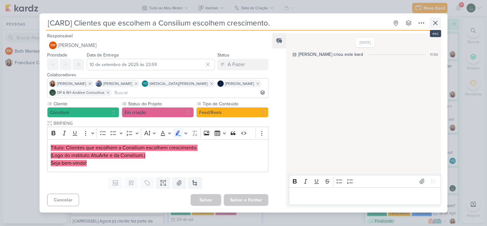 The height and width of the screenshot is (226, 487). What do you see at coordinates (83, 112) in the screenshot?
I see `button: Consilium` at bounding box center [83, 112].